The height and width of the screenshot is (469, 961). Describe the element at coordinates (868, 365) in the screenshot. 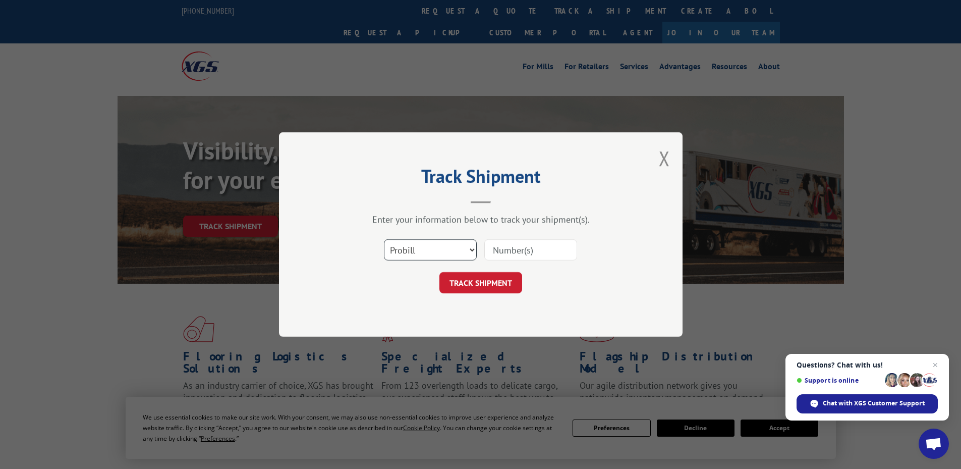

I see `span: Questions? Chat with us!` at that location.